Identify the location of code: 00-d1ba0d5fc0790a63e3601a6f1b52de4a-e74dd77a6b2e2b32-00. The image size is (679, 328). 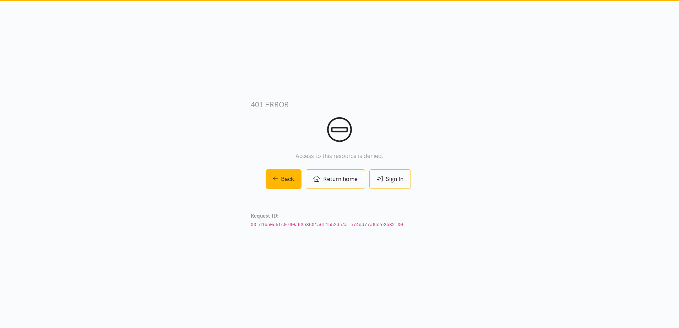
(327, 225).